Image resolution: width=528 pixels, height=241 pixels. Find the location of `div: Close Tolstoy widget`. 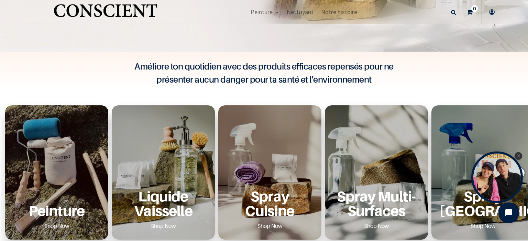

div: Close Tolstoy widget is located at coordinates (519, 156).